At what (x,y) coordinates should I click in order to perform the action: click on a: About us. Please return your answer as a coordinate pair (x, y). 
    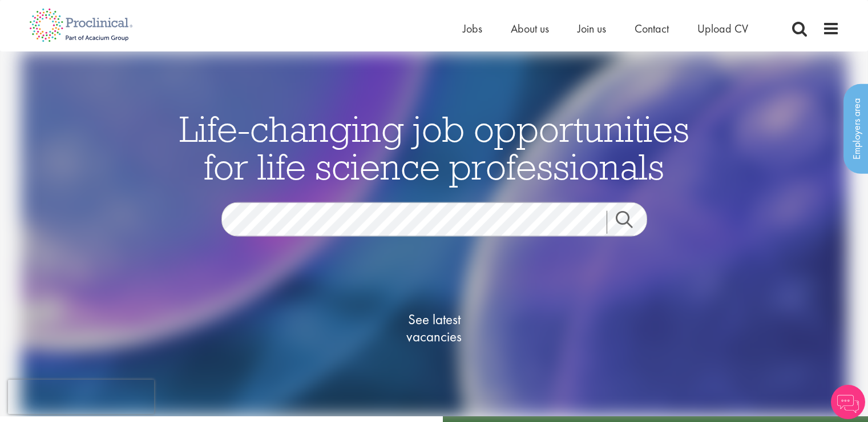
    Looking at the image, I should click on (529, 28).